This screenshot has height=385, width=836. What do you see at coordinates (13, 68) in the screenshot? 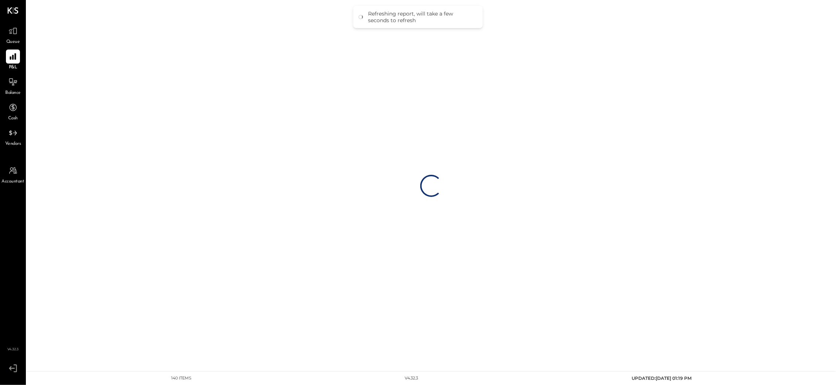
I see `span: P&L` at bounding box center [13, 68].